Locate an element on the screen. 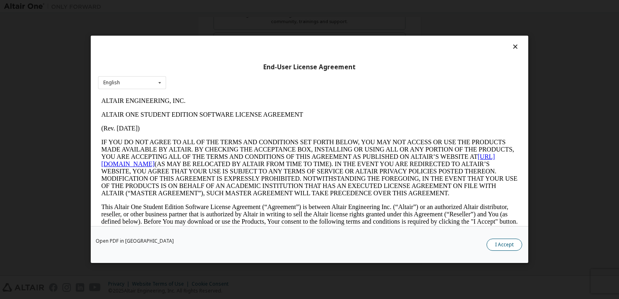  p: ALTAIR ONE STUDENT EDITION SOFTWARE LICENSE AGREEMENT is located at coordinates (211, 21).